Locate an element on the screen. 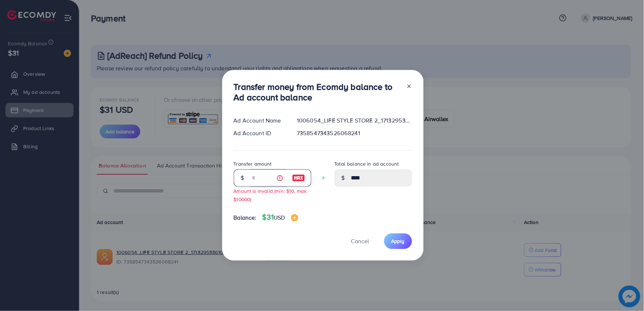 The width and height of the screenshot is (644, 311). span: USD is located at coordinates (279, 217).